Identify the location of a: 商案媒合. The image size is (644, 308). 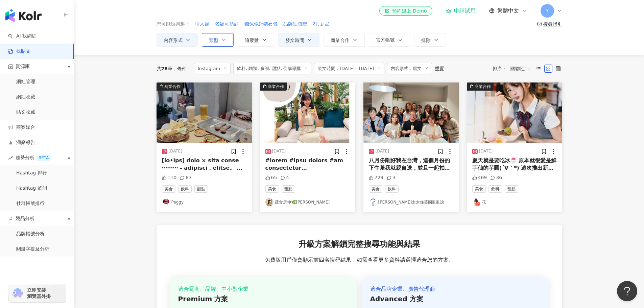
(22, 128).